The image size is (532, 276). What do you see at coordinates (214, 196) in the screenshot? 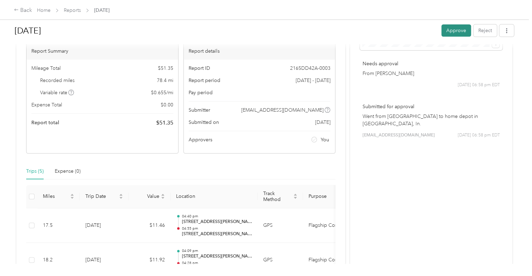
I see `th: Location` at bounding box center [214, 196].